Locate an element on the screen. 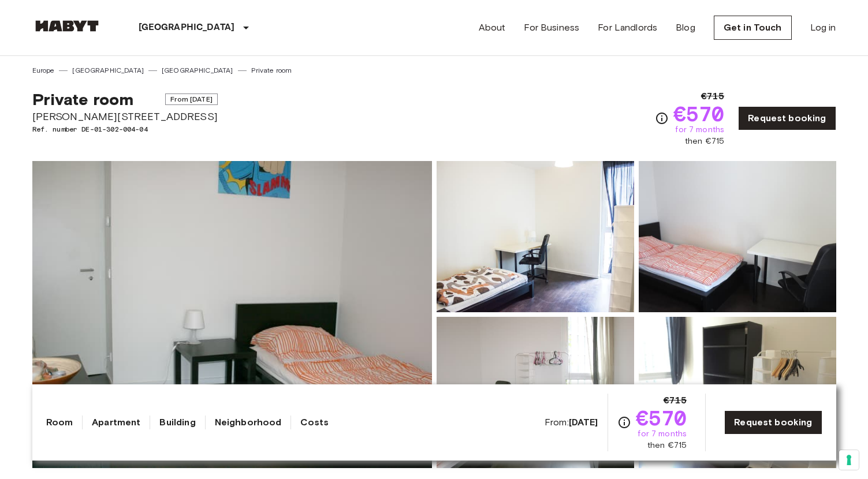 This screenshot has width=868, height=479. a: For Business is located at coordinates (552, 28).